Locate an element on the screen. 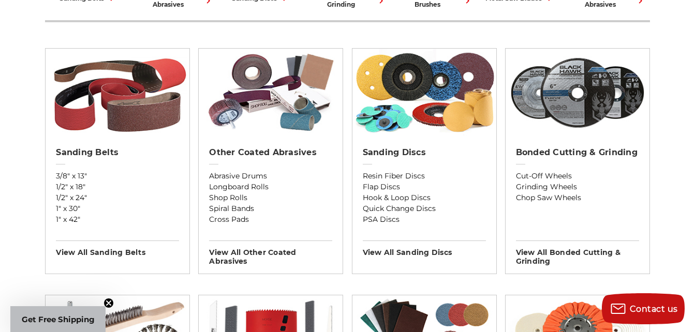  a: Quick Change Discs is located at coordinates (424, 209).